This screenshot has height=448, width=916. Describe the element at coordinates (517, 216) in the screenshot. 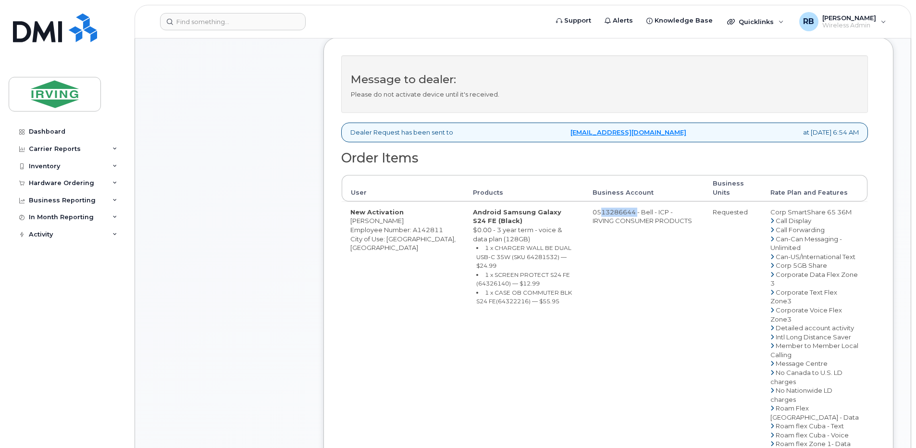

I see `strong: Android Samsung Galaxy S24 FE (Black)` at that location.